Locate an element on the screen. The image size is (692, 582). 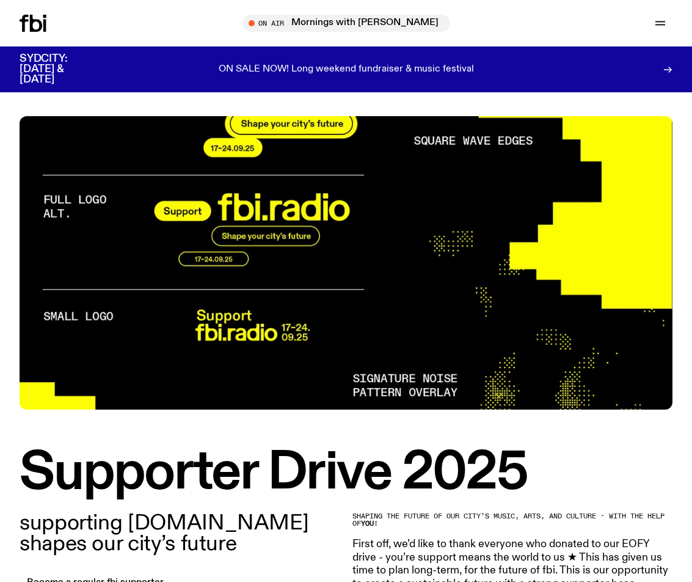
p: ON SALE NOW! Long weekend fundraiser & music festival is located at coordinates (346, 70).